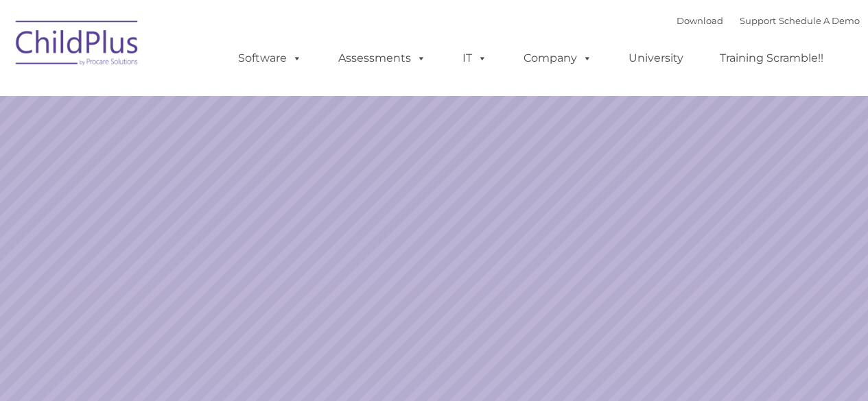 This screenshot has width=868, height=401. What do you see at coordinates (656, 58) in the screenshot?
I see `a: University` at bounding box center [656, 58].